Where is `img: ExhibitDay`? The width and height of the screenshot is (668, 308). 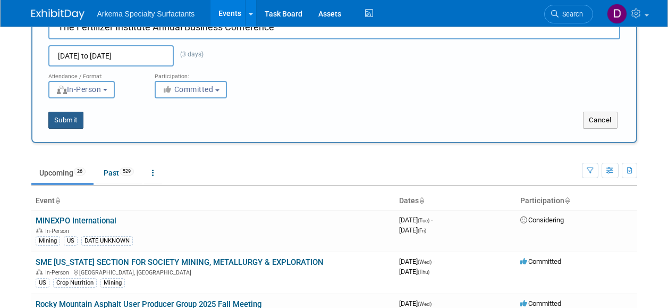 img: ExhibitDay is located at coordinates (58, 14).